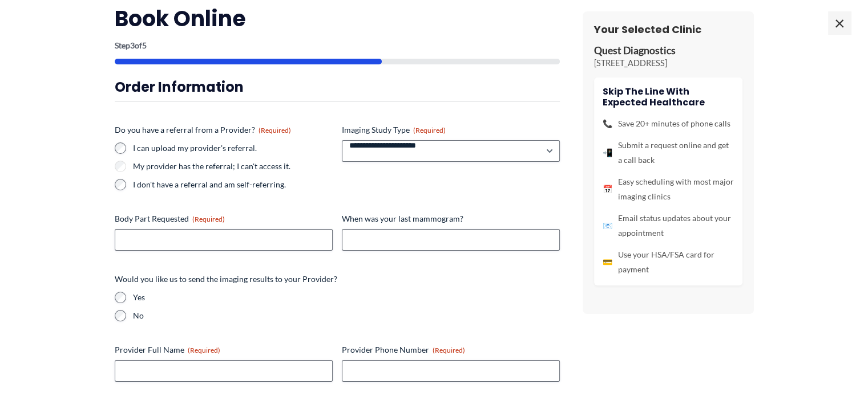  I want to click on p: Step of, so click(337, 46).